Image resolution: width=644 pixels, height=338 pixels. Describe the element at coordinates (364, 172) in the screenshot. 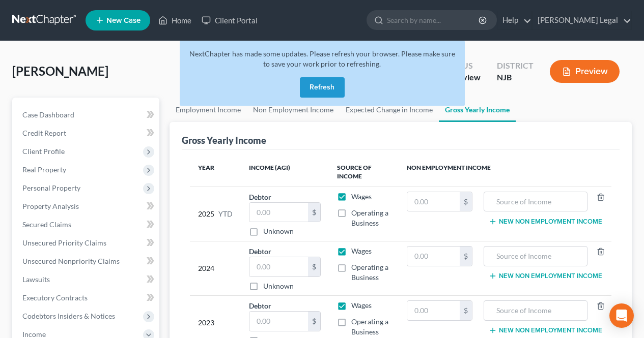

I see `th: Source of Income` at that location.